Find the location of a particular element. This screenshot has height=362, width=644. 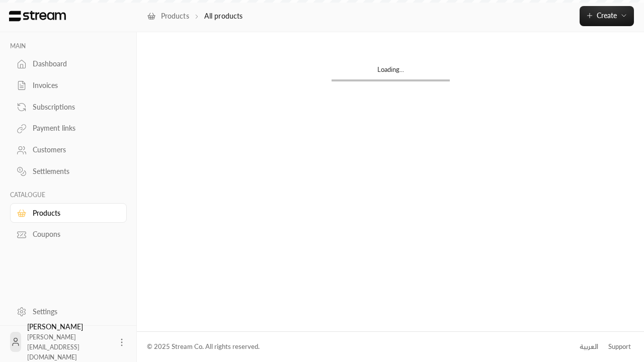

nav: breadcrumb is located at coordinates (195, 16).